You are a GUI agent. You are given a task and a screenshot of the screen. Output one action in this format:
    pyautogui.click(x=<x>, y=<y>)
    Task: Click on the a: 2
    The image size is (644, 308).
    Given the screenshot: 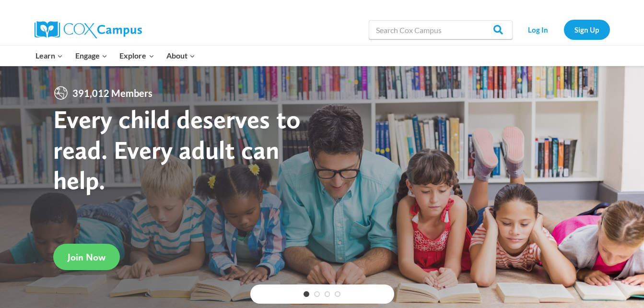 What is the action you would take?
    pyautogui.click(x=317, y=294)
    